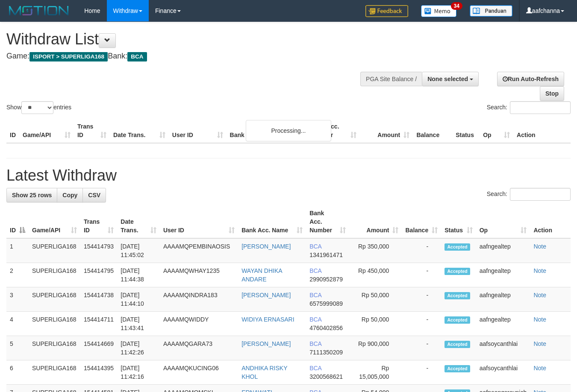 This screenshot has height=392, width=577. I want to click on div: Processing..., so click(288, 130).